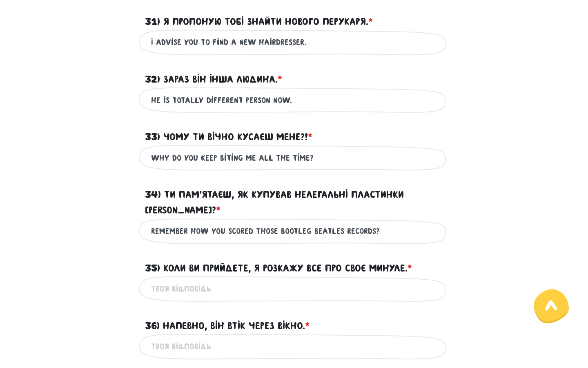 The width and height of the screenshot is (588, 368). What do you see at coordinates (229, 137) in the screenshot?
I see `label: 33) Чому ти вічно кусаєш мене?!` at bounding box center [229, 137].